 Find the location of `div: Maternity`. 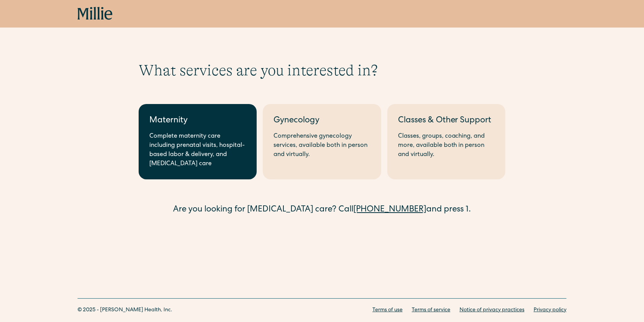

div: Maternity is located at coordinates (197, 121).